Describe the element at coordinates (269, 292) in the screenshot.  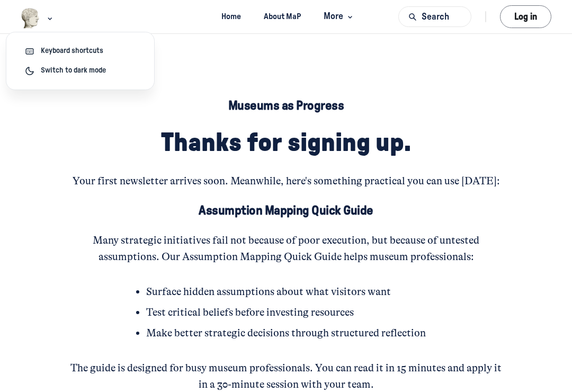
I see `span: Surface hidden assumptions about what visitors want` at that location.